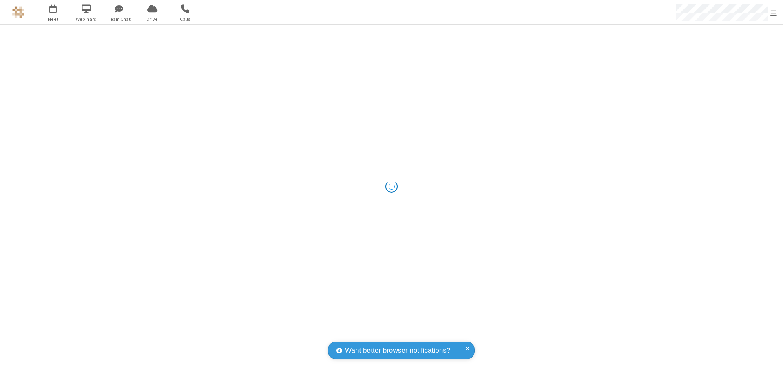 This screenshot has height=373, width=783. Describe the element at coordinates (152, 19) in the screenshot. I see `span: Drive` at that location.